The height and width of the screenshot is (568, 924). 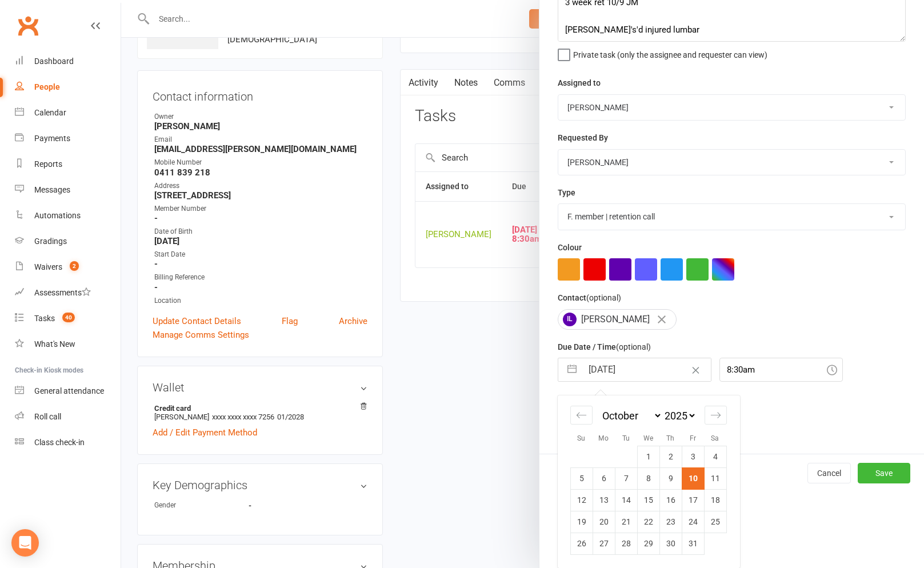 I want to click on div: Class check-in, so click(x=59, y=442).